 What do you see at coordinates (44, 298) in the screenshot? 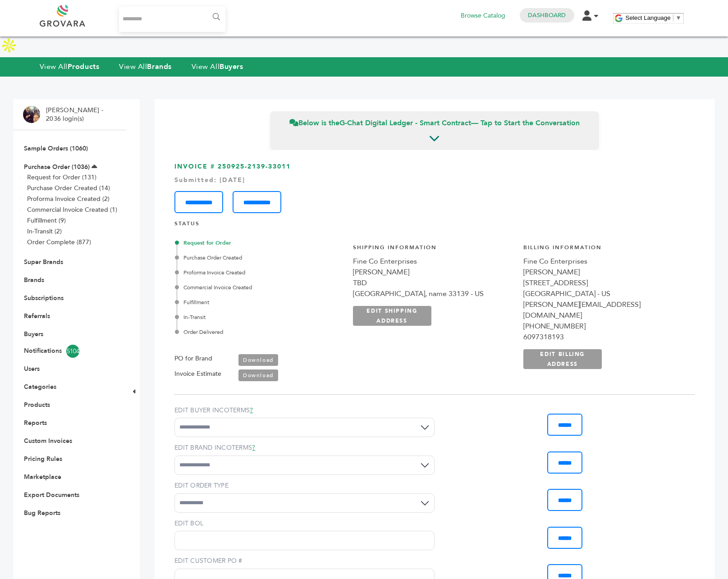
I see `a: Subscriptions` at bounding box center [44, 298].